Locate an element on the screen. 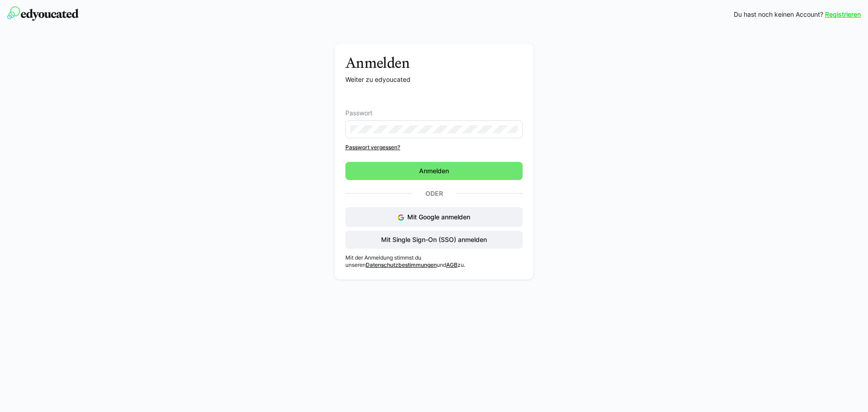  button: Mit Single Sign-On (SSO) anmelden is located at coordinates (434, 239).